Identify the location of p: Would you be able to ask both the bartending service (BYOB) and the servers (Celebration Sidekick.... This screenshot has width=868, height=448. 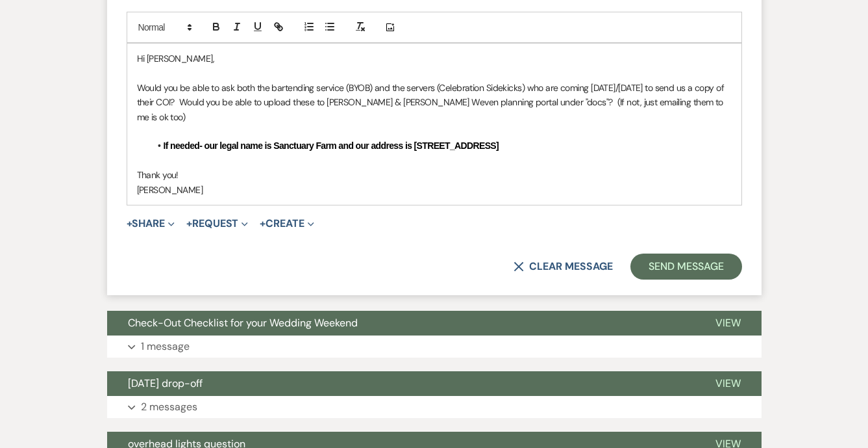
(434, 102).